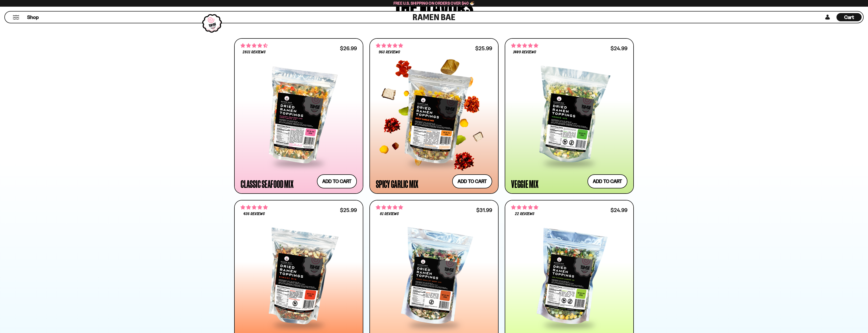  Describe the element at coordinates (484, 210) in the screenshot. I see `div: $31.99` at that location.